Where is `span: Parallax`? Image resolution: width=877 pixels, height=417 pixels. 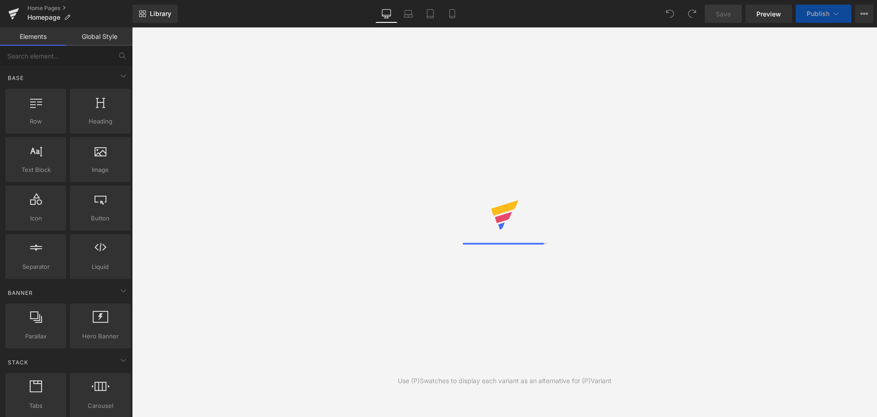
span: Parallax is located at coordinates (36, 336).